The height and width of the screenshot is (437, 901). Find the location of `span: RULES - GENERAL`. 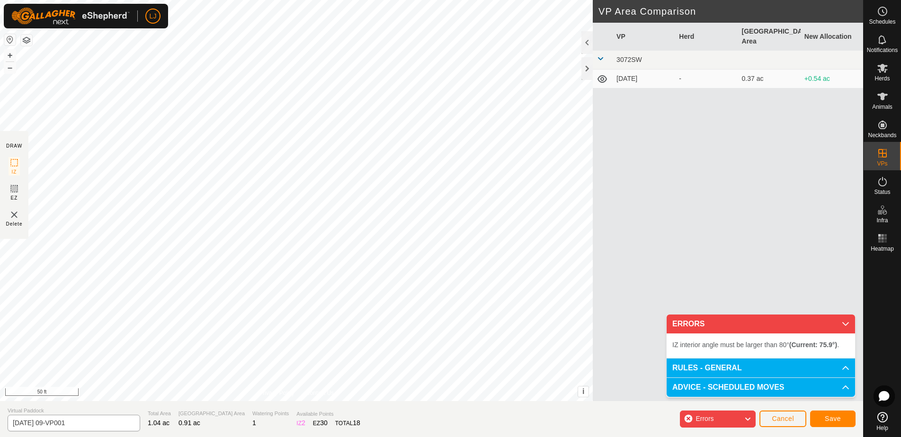

span: RULES - GENERAL is located at coordinates (707, 368).